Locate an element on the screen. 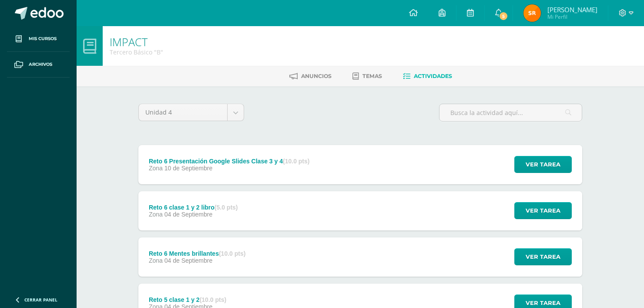 This screenshot has height=308, width=644. strong: (5.0 pts) is located at coordinates (226, 208).